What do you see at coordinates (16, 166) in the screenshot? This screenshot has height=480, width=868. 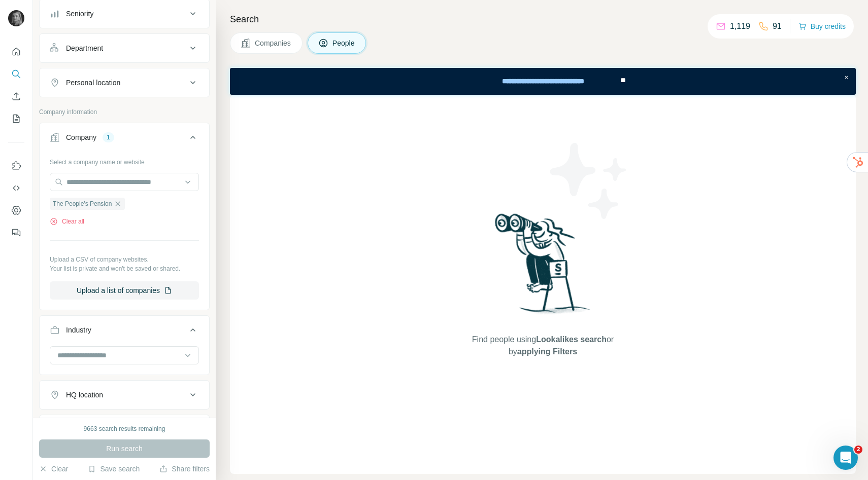 I see `button: Use Surfe on LinkedIn` at bounding box center [16, 166].